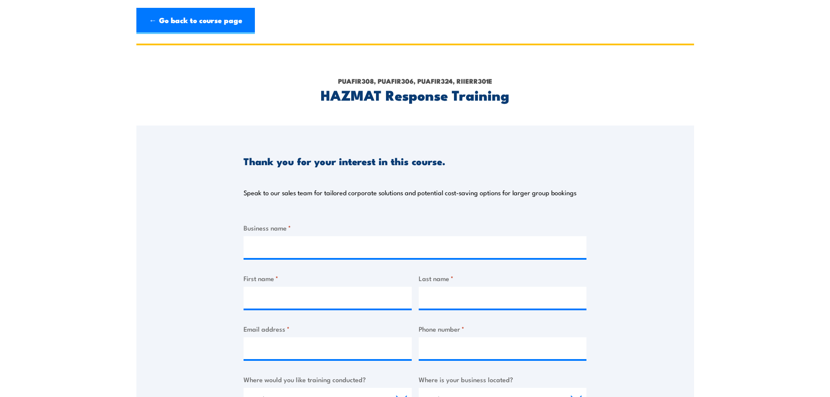 The height and width of the screenshot is (397, 830). Describe the element at coordinates (415, 81) in the screenshot. I see `p: PUAFIR308, PUAFIR306, PUAFIR324, RIIERR301E` at that location.